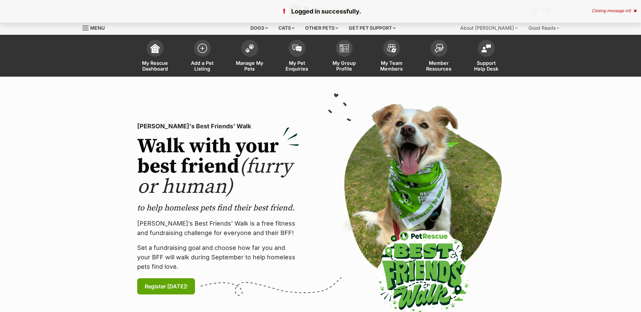  What do you see at coordinates (297, 66) in the screenshot?
I see `span: My Pet Enquiries` at bounding box center [297, 66].